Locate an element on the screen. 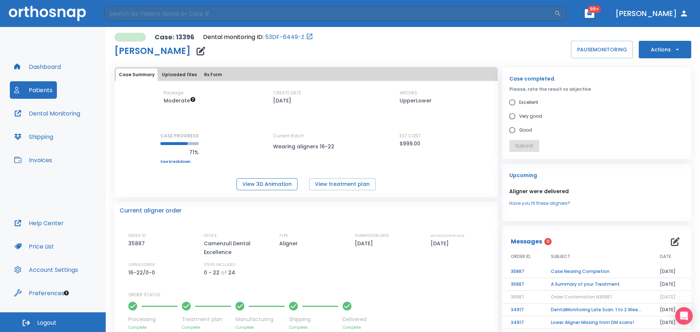 The width and height of the screenshot is (700, 332). a: Invoices is located at coordinates (33, 160).